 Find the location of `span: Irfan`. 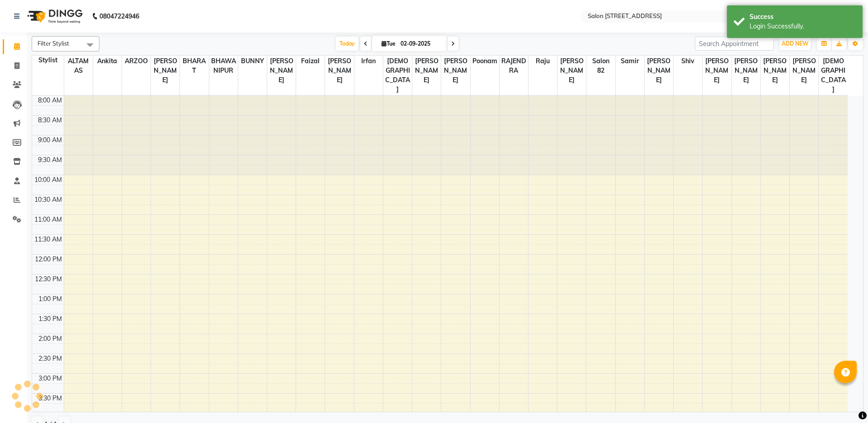

span: Irfan is located at coordinates (369, 61).